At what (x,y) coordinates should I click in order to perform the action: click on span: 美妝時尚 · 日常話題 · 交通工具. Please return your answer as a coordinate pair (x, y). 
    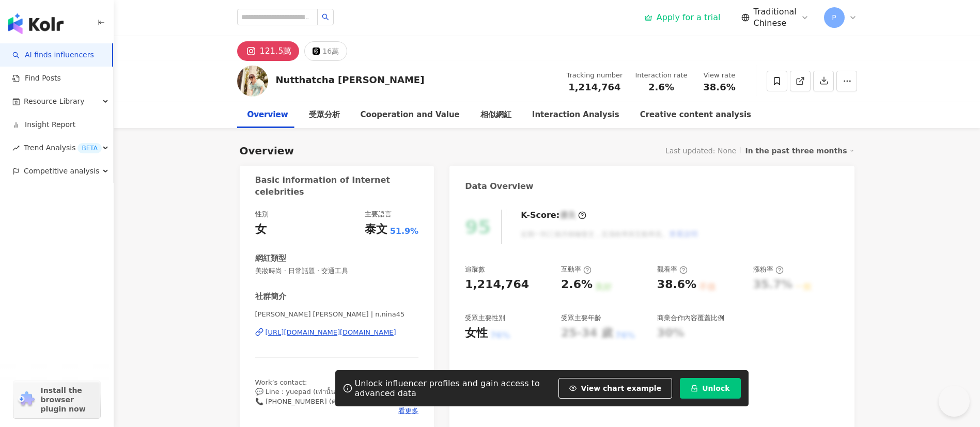
    Looking at the image, I should click on (337, 271).